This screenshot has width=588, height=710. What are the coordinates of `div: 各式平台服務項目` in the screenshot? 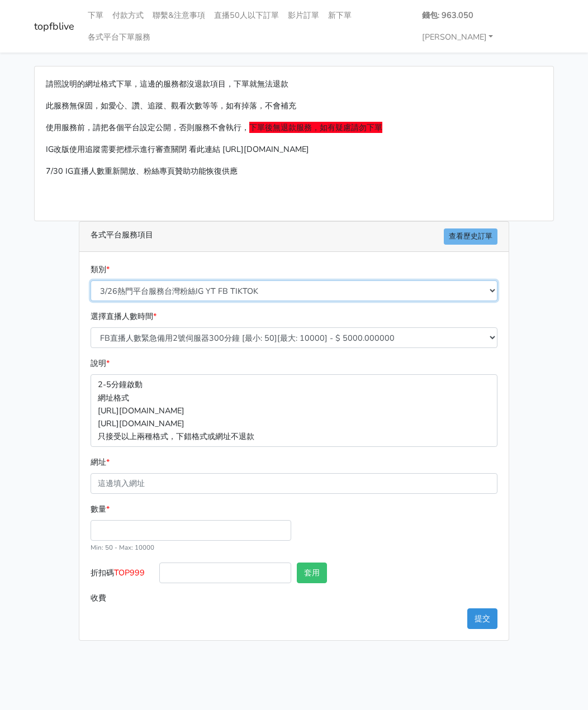 It's located at (294, 237).